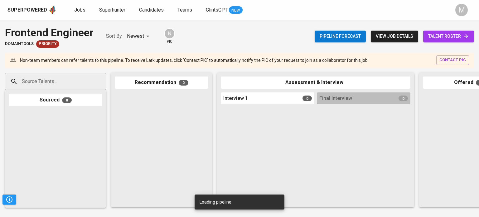 The image size is (479, 217). Describe the element at coordinates (224, 10) in the screenshot. I see `a: GlintsGPT NEW` at that location.